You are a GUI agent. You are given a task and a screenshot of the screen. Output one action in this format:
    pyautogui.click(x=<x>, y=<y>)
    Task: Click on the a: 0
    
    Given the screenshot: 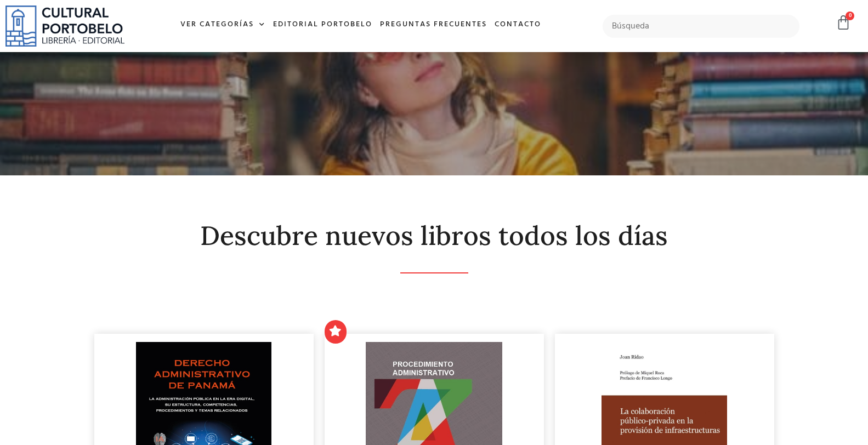 What is the action you would take?
    pyautogui.click(x=843, y=23)
    